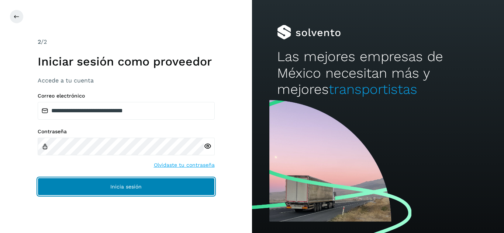  I want to click on h3: Accede a tu cuenta, so click(126, 80).